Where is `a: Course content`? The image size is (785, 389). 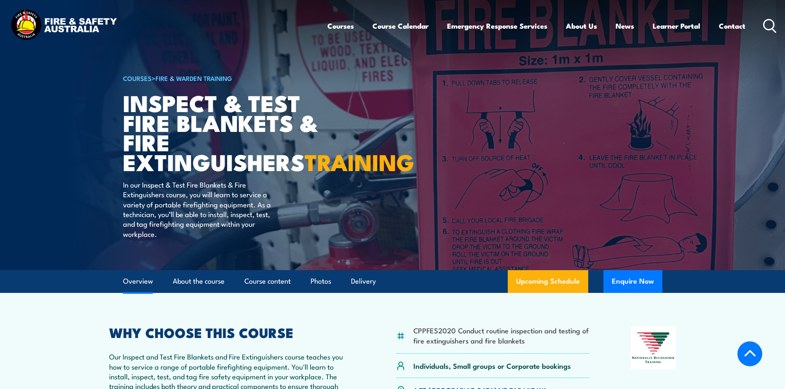 a: Course content is located at coordinates (267, 281).